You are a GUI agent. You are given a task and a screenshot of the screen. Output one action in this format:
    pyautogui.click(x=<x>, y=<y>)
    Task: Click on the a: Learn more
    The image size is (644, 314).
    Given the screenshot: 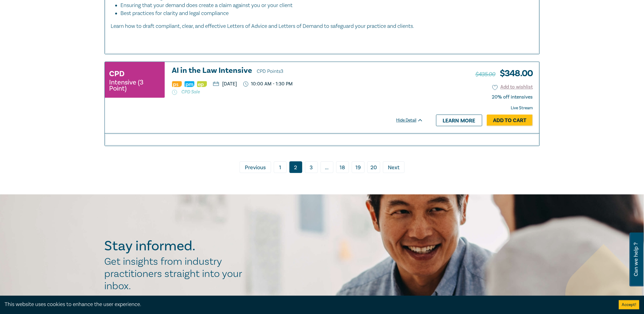 What is the action you would take?
    pyautogui.click(x=459, y=120)
    